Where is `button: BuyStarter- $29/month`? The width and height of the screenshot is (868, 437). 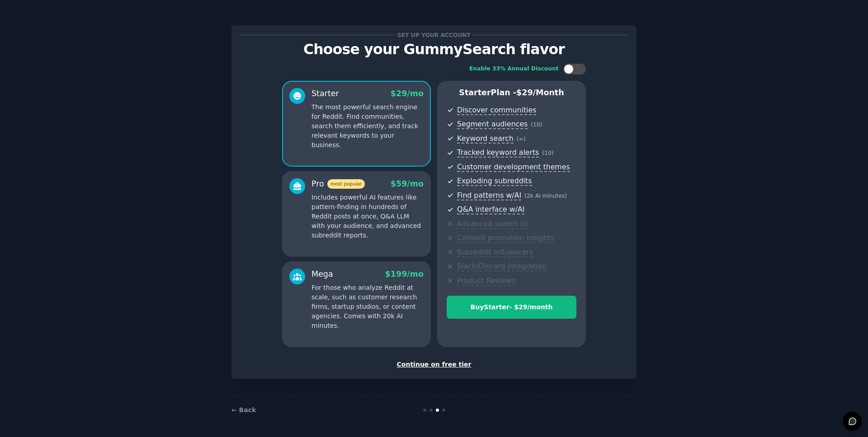
button: BuyStarter- $29/month is located at coordinates (511, 307).